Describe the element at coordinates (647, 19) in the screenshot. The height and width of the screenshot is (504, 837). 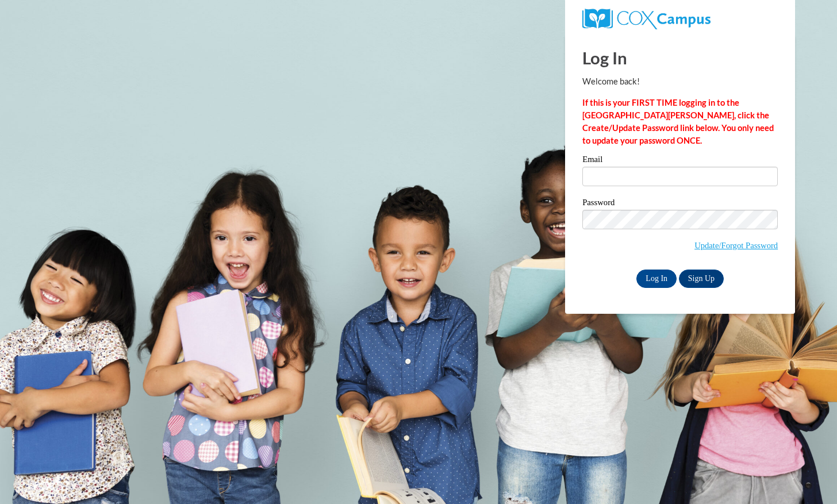
I see `img: COX Campus` at that location.